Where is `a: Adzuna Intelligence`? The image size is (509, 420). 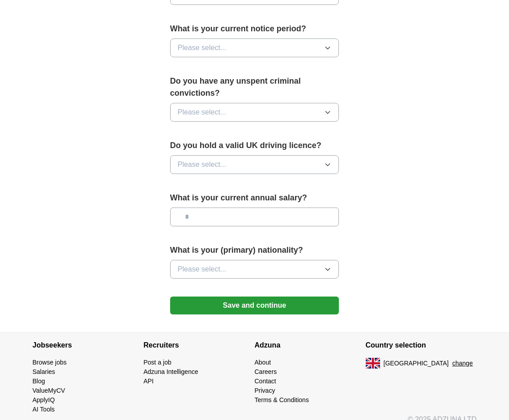
a: Adzuna Intelligence is located at coordinates (171, 372).